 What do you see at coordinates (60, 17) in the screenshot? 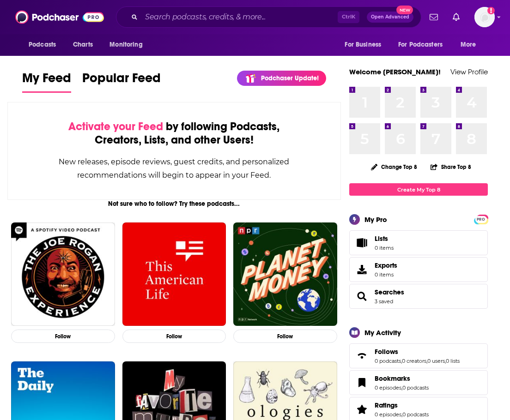
I see `img: Podchaser - Follow, Share and Rate Podcasts` at bounding box center [60, 17].